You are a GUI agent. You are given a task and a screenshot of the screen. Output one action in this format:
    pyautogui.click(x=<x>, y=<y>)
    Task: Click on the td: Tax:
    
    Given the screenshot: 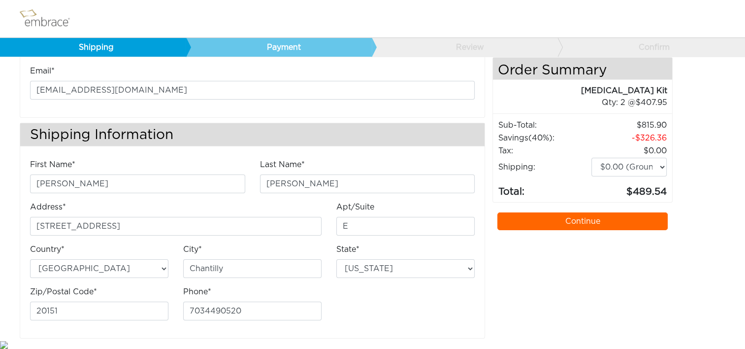 What is the action you would take?
    pyautogui.click(x=544, y=151)
    